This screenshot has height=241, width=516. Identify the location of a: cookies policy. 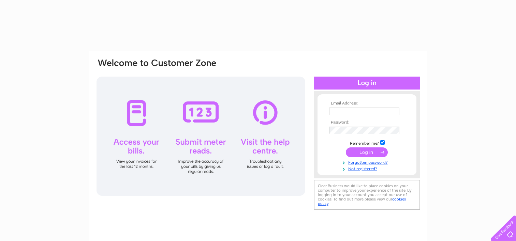
(362, 201).